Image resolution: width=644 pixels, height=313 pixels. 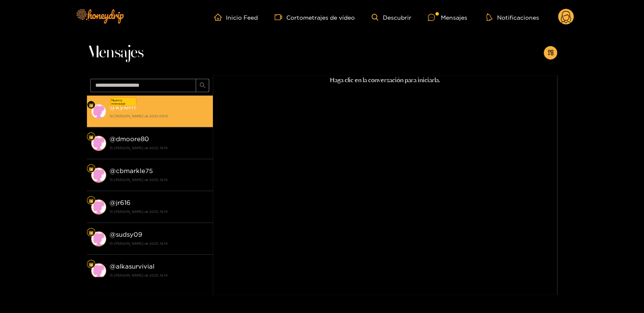 I want to click on span: hogar, so click(x=220, y=17).